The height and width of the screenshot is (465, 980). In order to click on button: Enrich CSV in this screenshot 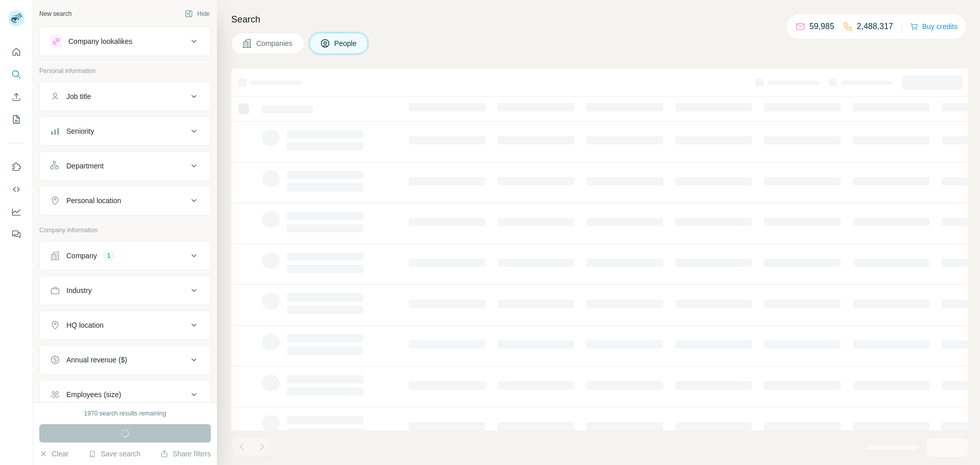, I will do `click(16, 97)`.